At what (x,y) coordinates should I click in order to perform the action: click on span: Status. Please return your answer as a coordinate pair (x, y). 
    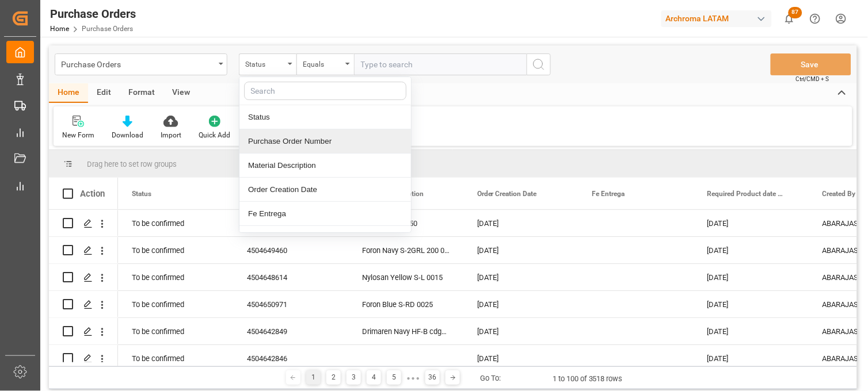
    Looking at the image, I should click on (142, 194).